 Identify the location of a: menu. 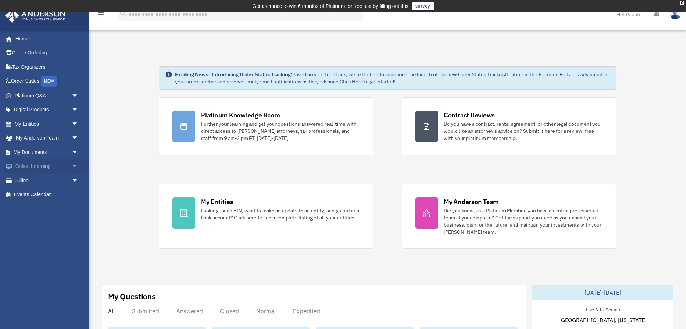
(101, 15).